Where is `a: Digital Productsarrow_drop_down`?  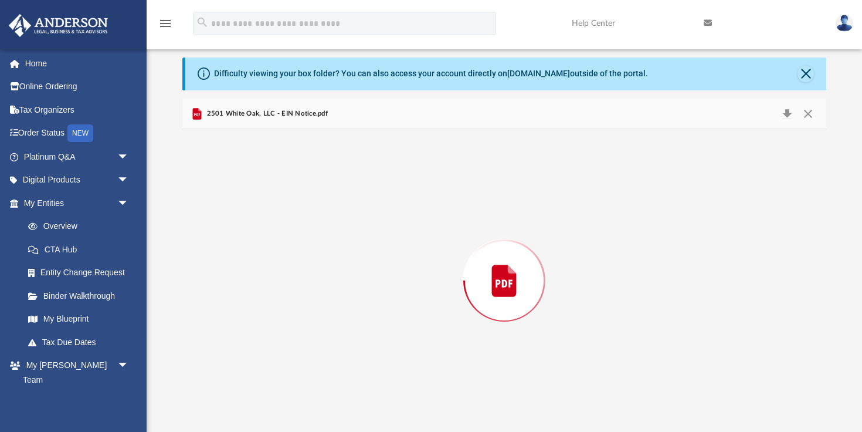
a: Digital Productsarrow_drop_down is located at coordinates (77, 180).